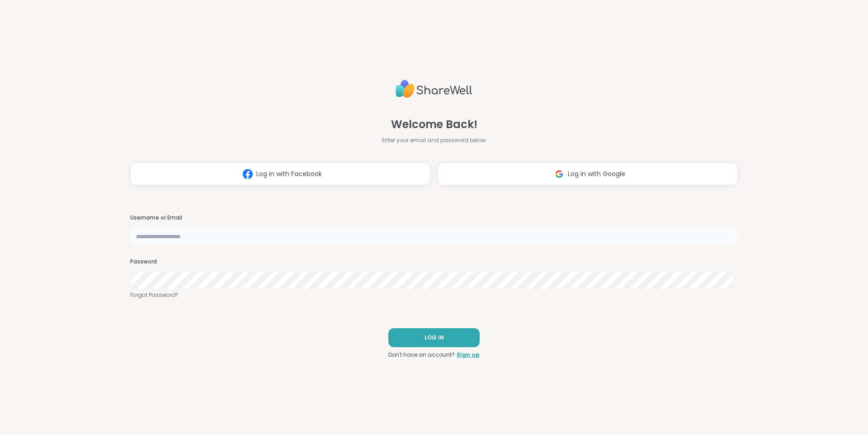 The height and width of the screenshot is (435, 868). What do you see at coordinates (434, 124) in the screenshot?
I see `span: Welcome Back!` at bounding box center [434, 124].